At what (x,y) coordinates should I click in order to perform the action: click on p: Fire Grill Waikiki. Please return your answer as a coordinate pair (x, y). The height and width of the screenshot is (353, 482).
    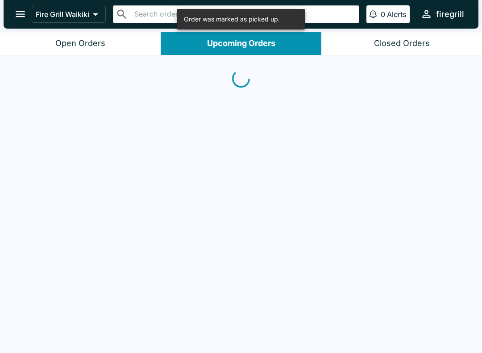
    Looking at the image, I should click on (62, 14).